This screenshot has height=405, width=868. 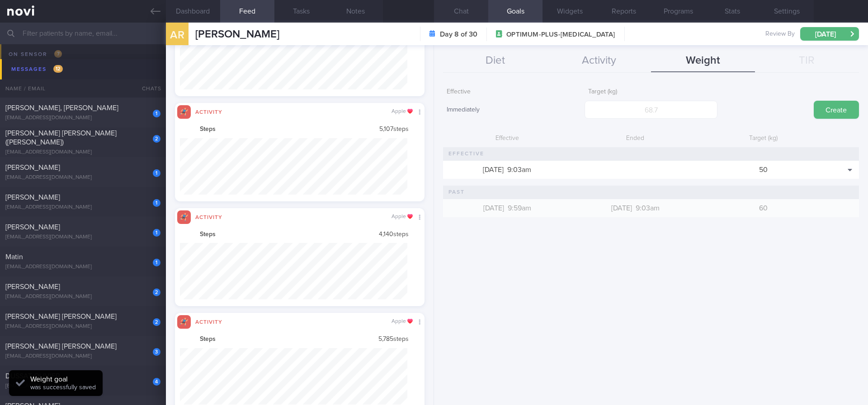 I want to click on button: Activity, so click(x=599, y=61).